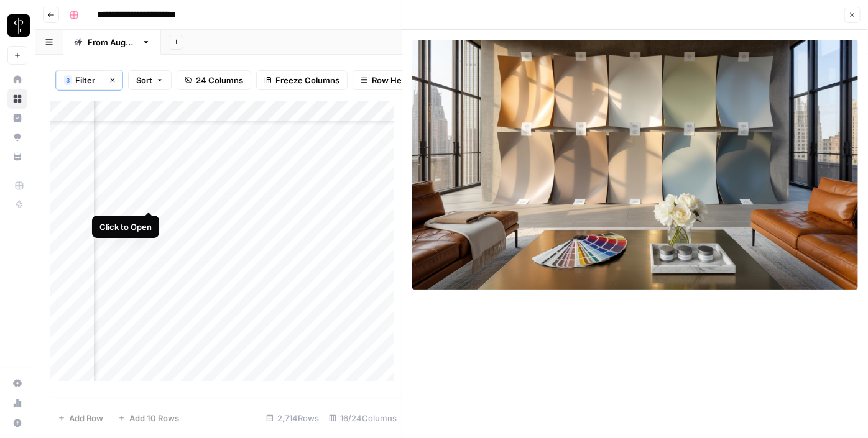 The image size is (868, 438). I want to click on span: Filter, so click(85, 80).